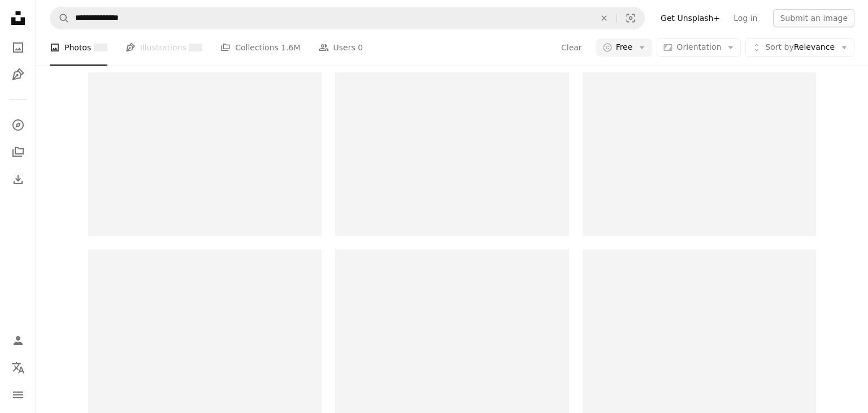 The image size is (868, 413). I want to click on button: Language, so click(18, 368).